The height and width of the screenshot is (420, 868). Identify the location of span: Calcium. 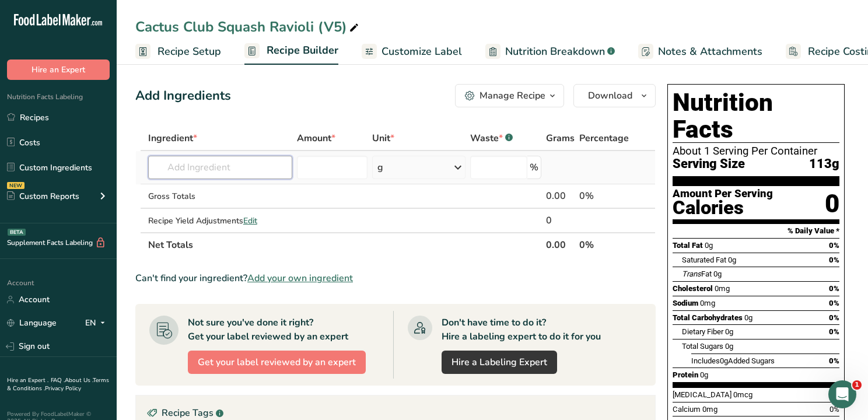
(686, 409).